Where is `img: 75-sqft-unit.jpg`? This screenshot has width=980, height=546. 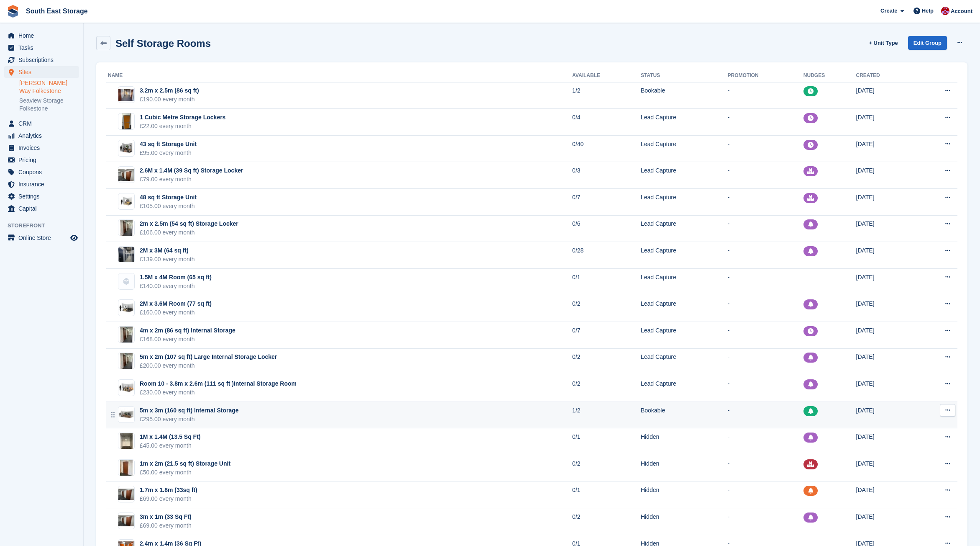 img: 75-sqft-unit.jpg is located at coordinates (126, 307).